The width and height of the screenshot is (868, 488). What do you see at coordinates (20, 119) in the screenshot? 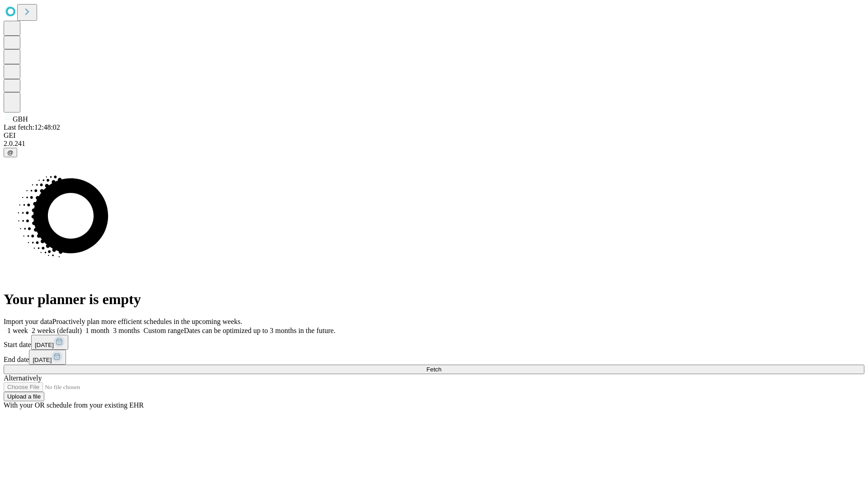
I see `span: GBH` at bounding box center [20, 119].